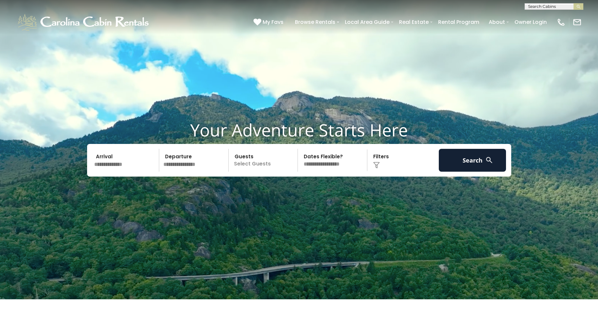  What do you see at coordinates (299, 130) in the screenshot?
I see `h1: Your Adventure Starts Here` at bounding box center [299, 130].